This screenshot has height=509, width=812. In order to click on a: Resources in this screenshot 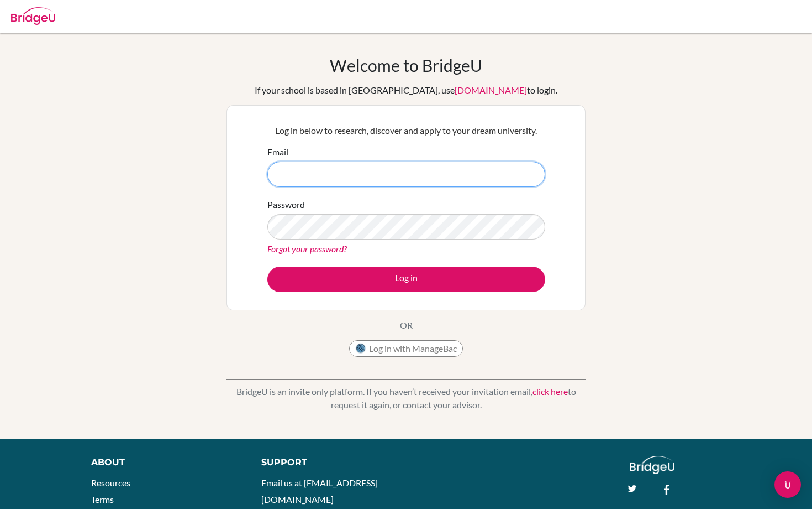, I will do `click(111, 482)`.